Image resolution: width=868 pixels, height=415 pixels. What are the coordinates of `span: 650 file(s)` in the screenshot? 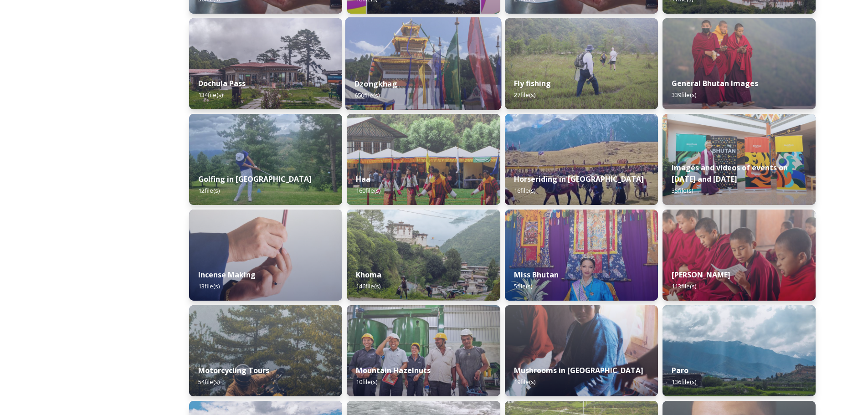 It's located at (366, 95).